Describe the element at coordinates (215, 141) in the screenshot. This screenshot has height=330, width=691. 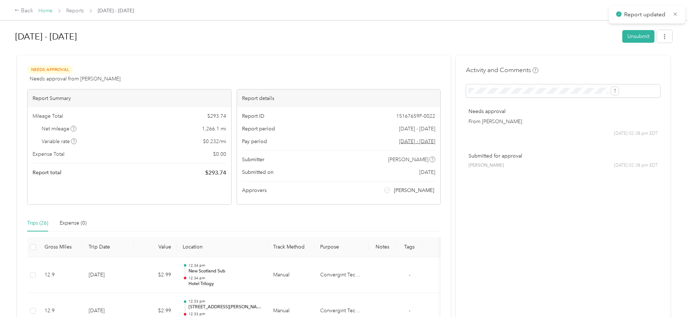
I see `span: $ 0.232 / mi` at that location.